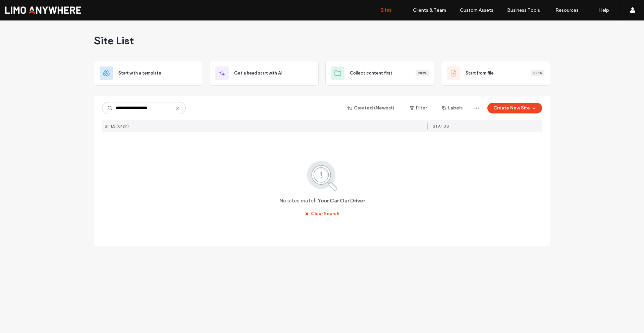 This screenshot has height=333, width=644. Describe the element at coordinates (495, 73) in the screenshot. I see `div: Start from fileBeta` at that location.